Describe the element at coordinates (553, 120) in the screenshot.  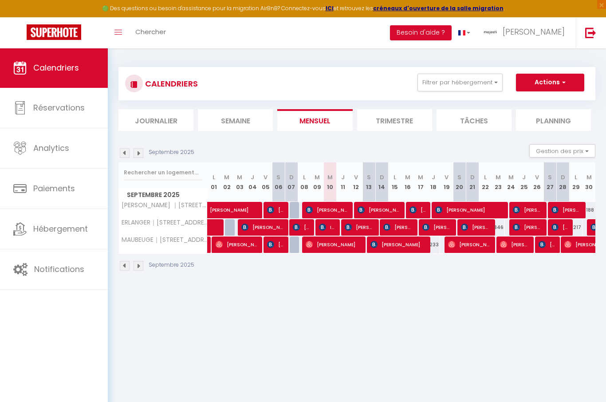
I see `li: Planning` at that location.